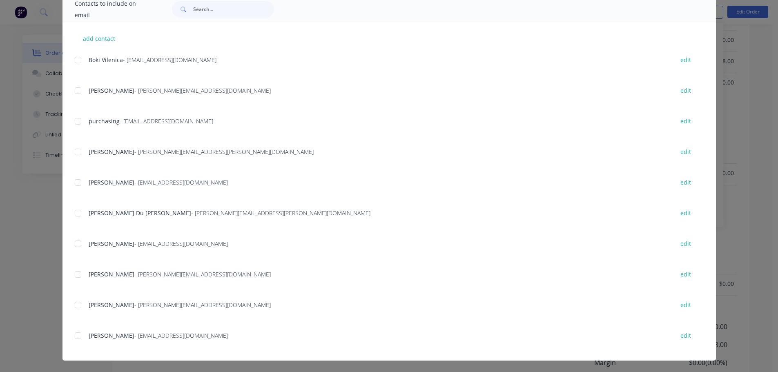  Describe the element at coordinates (104, 121) in the screenshot. I see `span: purchasing` at that location.